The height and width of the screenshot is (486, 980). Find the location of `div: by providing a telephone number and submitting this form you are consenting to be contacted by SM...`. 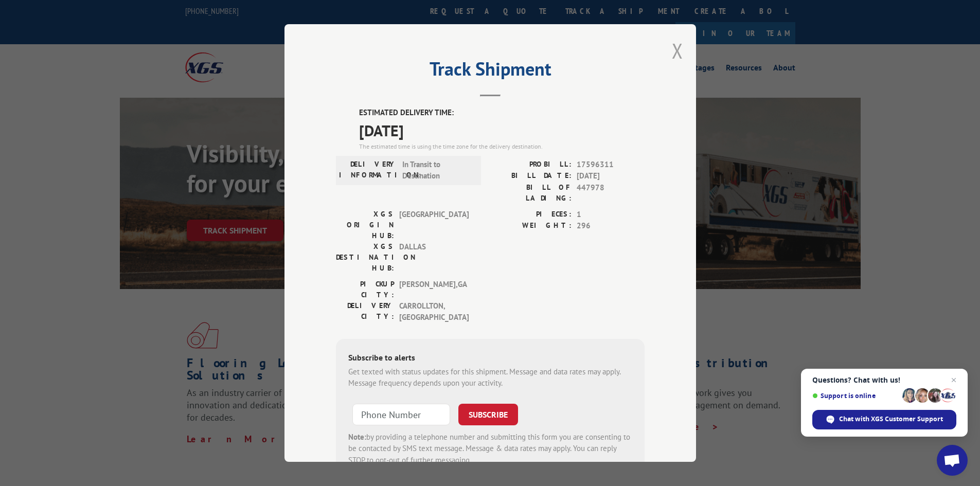

div: by providing a telephone number and submitting this form you are consenting to be contacted by SM... is located at coordinates (490, 449).